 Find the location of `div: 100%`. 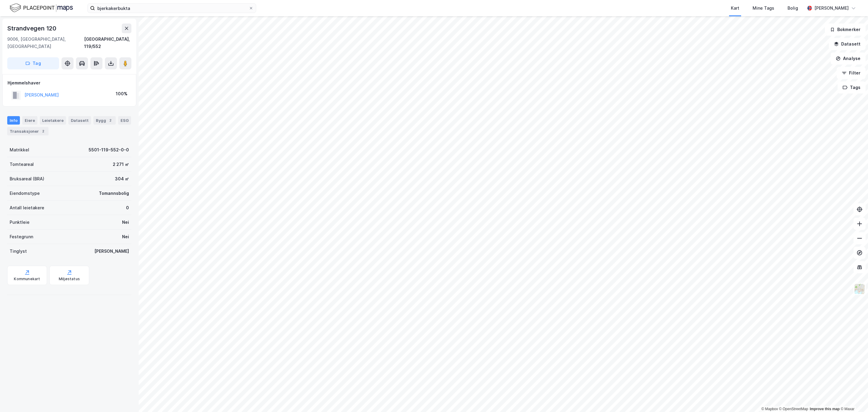

div: 100% is located at coordinates (121, 94).